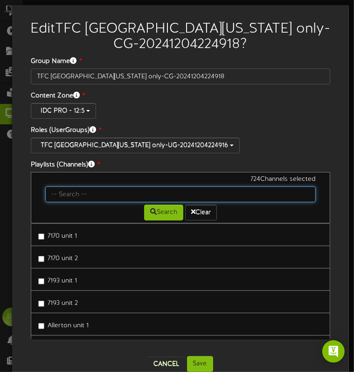 This screenshot has height=372, width=354. What do you see at coordinates (57, 280) in the screenshot?
I see `label: 7193 unit 1` at bounding box center [57, 280].